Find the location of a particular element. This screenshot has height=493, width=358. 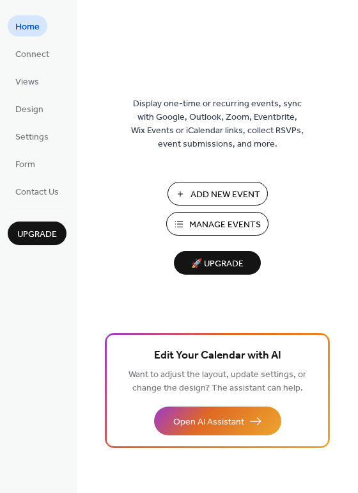

span: Home is located at coordinates (28, 27).